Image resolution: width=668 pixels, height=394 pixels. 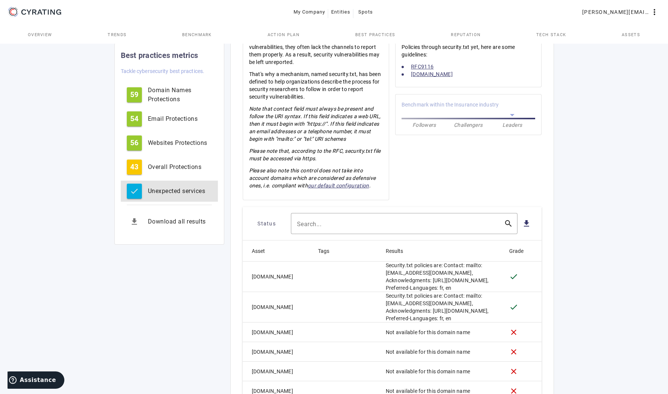 I want to click on p: Please note that, according to the RFC, security.txt file must be accessed via https., so click(x=316, y=155).